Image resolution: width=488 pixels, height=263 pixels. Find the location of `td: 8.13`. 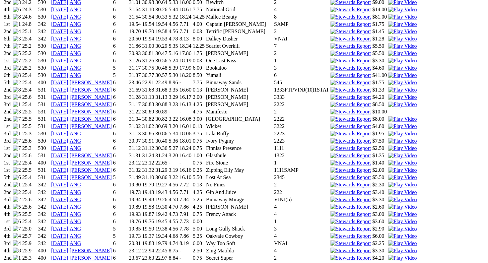

td: 8.13 is located at coordinates (186, 39).